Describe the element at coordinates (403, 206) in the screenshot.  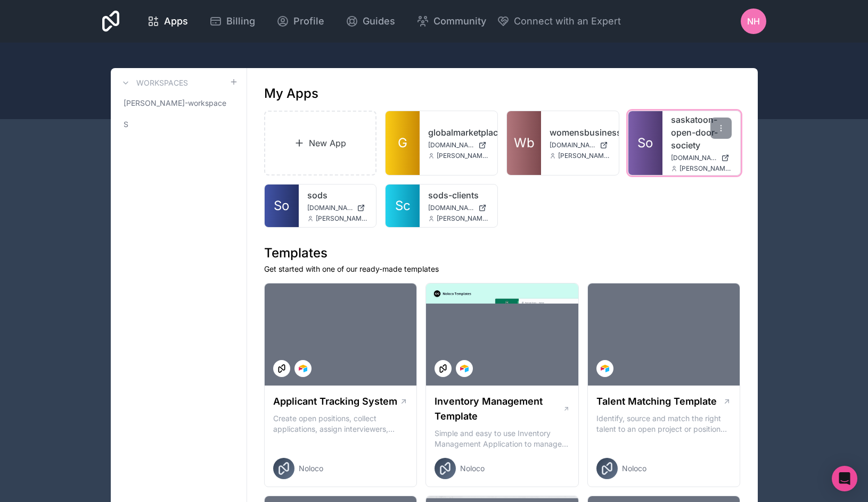
I see `span: Sc` at that location.